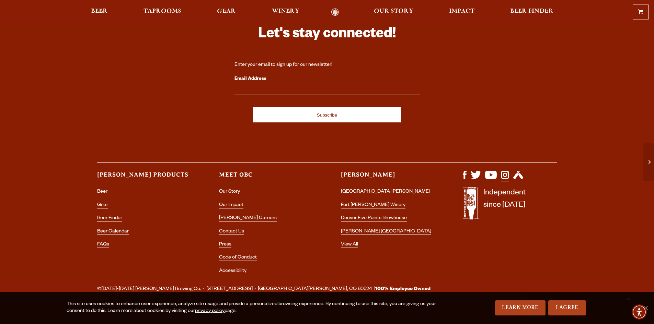  I want to click on span: Our Story, so click(393, 11).